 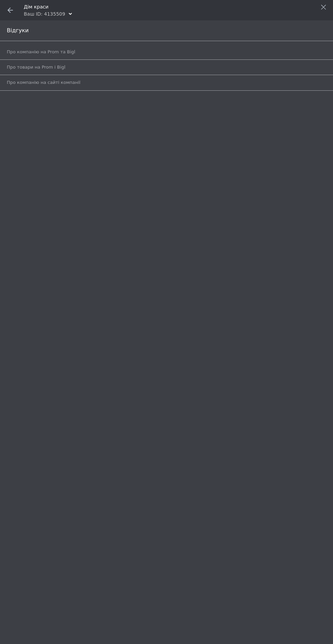 I want to click on span: Про товари на Prom і Bigl, so click(x=36, y=67).